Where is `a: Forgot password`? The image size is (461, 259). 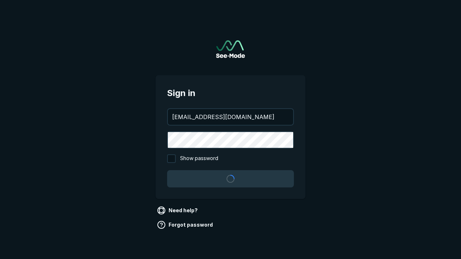 a: Forgot password is located at coordinates (185, 225).